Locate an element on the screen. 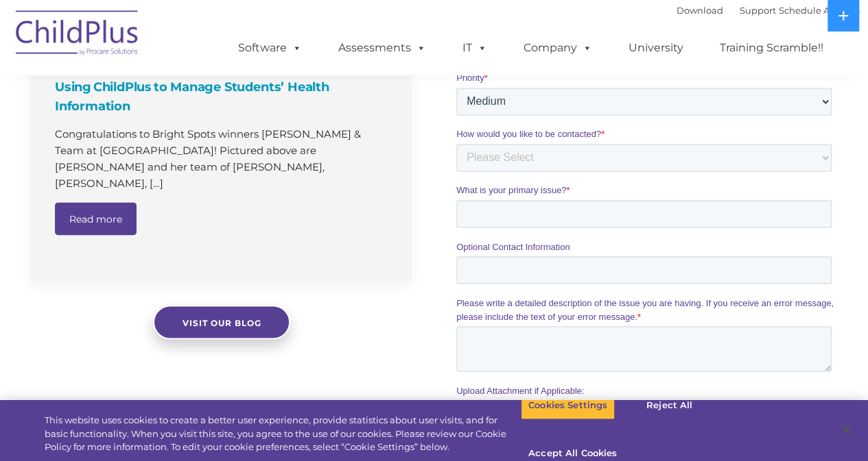  button: Cookies Settings is located at coordinates (568, 406).